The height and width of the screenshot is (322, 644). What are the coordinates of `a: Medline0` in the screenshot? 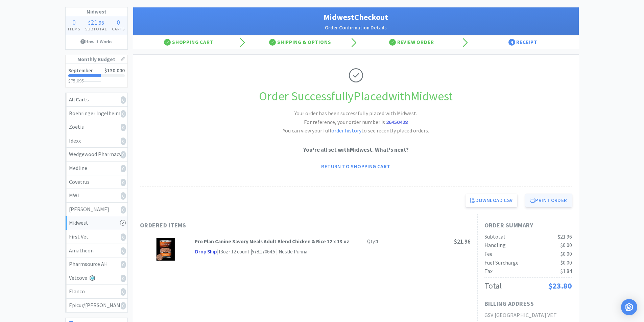 It's located at (97, 168).